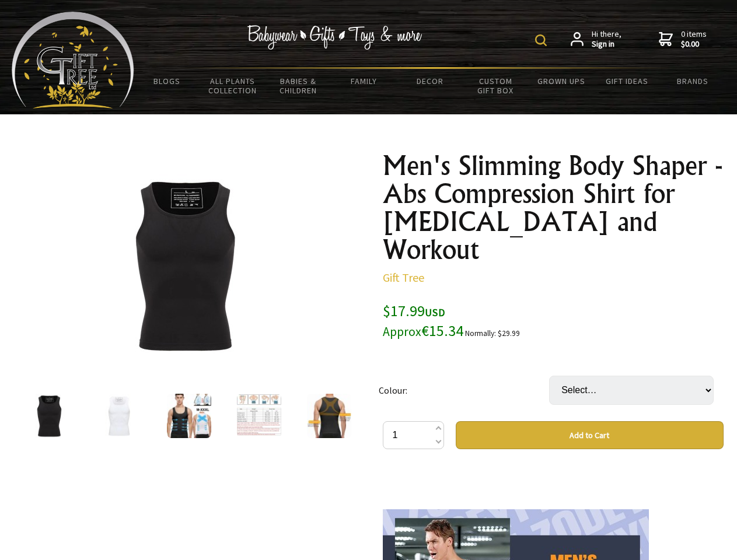 The image size is (737, 560). What do you see at coordinates (692, 81) in the screenshot?
I see `a: Brands` at bounding box center [692, 81].